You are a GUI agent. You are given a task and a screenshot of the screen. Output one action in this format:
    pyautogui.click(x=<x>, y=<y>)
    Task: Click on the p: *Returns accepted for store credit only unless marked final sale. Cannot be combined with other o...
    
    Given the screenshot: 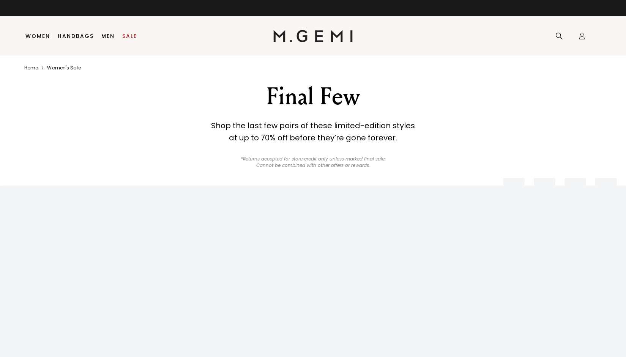 What is the action you would take?
    pyautogui.click(x=313, y=163)
    